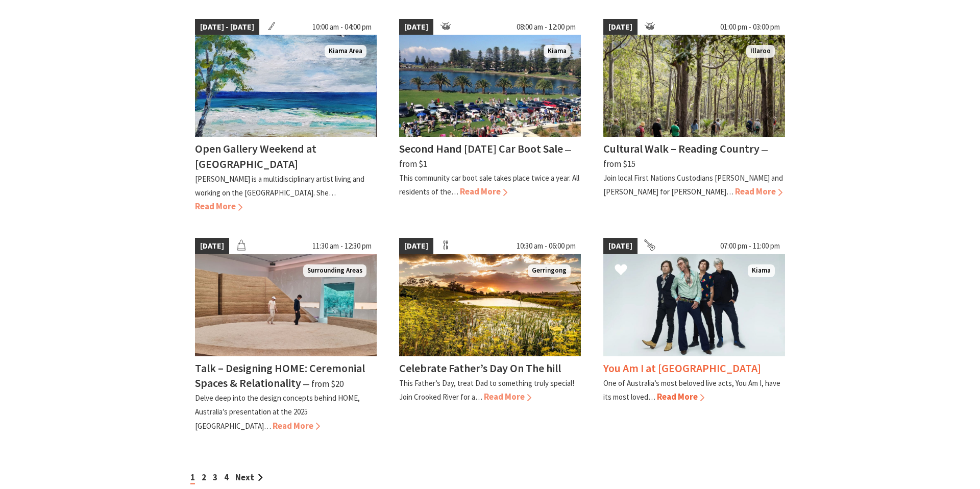  I want to click on span: 1, so click(192, 478).